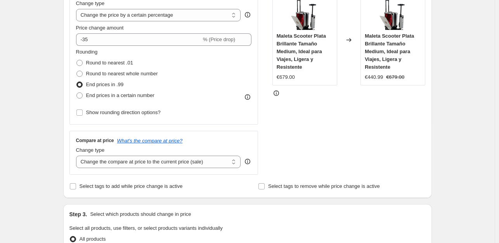 The image size is (499, 243). Describe the element at coordinates (219, 39) in the screenshot. I see `span: % (Price drop)` at that location.